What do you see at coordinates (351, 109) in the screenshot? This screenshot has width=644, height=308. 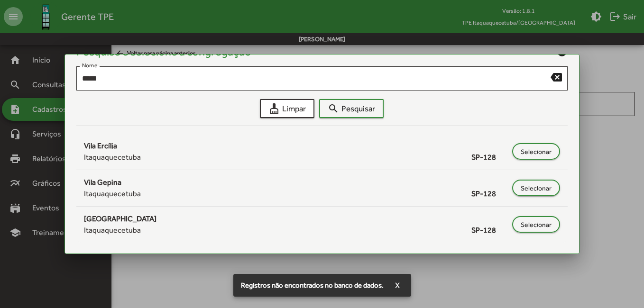 I see `span: Pesquisar` at bounding box center [351, 109].